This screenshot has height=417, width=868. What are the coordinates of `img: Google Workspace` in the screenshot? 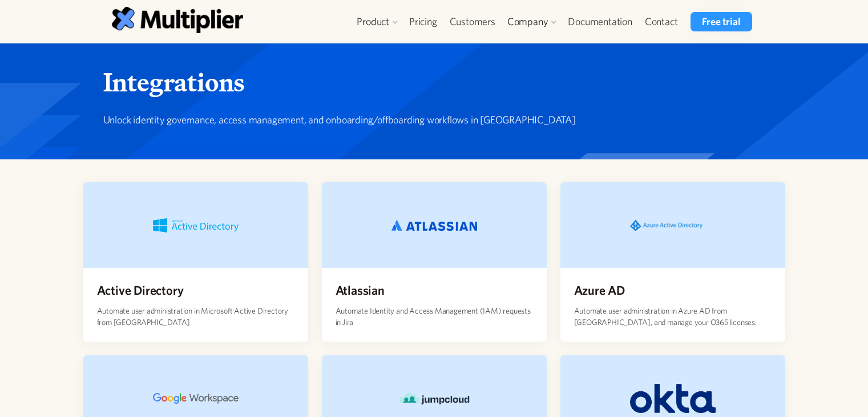 It's located at (196, 398).